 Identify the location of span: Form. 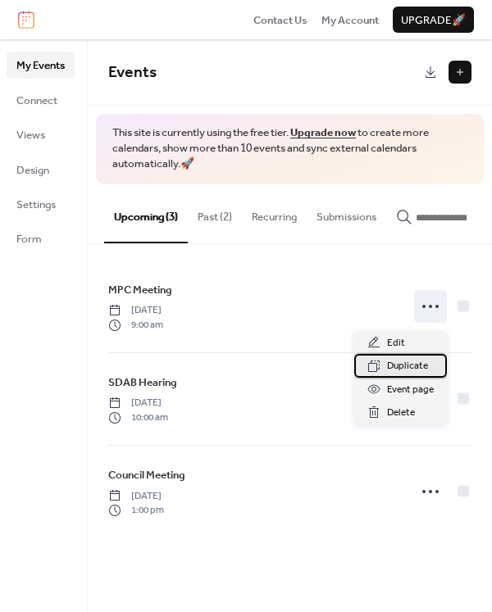
(29, 239).